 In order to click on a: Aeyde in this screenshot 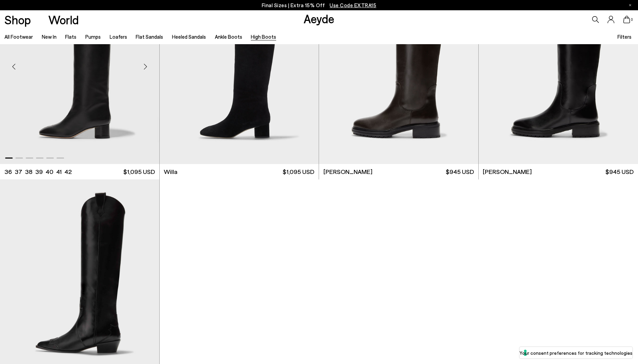, I will do `click(319, 19)`.